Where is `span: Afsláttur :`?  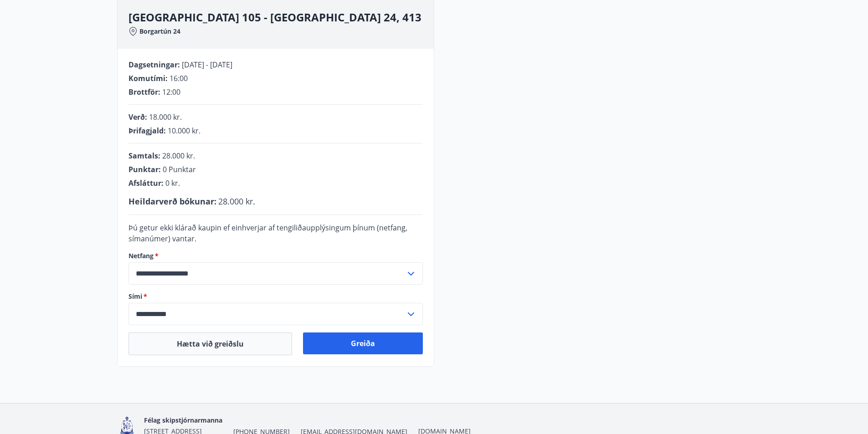
span: Afsláttur : is located at coordinates (145, 183).